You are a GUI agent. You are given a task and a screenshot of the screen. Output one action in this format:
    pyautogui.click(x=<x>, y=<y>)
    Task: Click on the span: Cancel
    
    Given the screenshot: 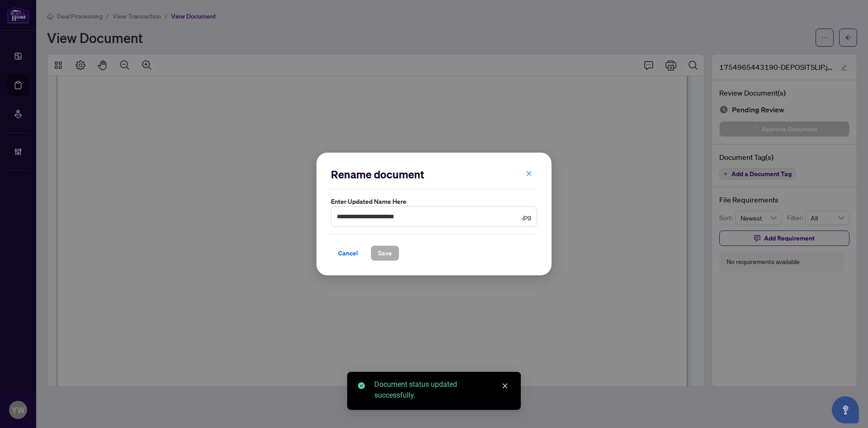 What is the action you would take?
    pyautogui.click(x=349, y=253)
    